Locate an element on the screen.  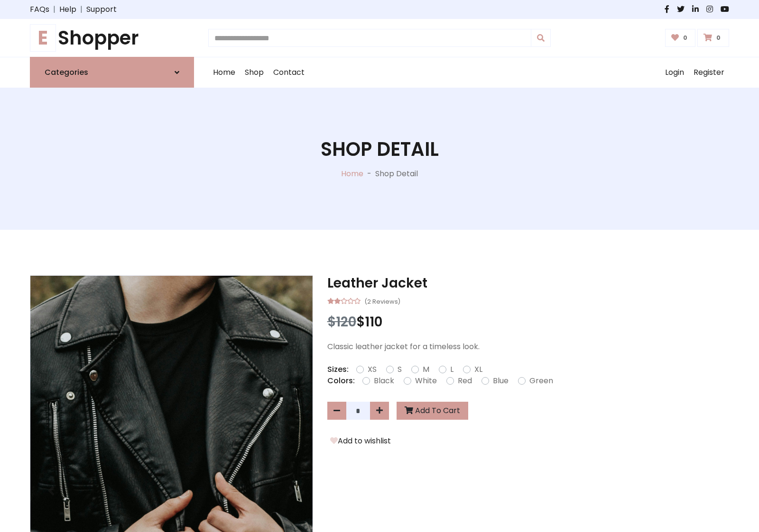
p: Classic leather jacket for a timeless look. is located at coordinates (528, 347).